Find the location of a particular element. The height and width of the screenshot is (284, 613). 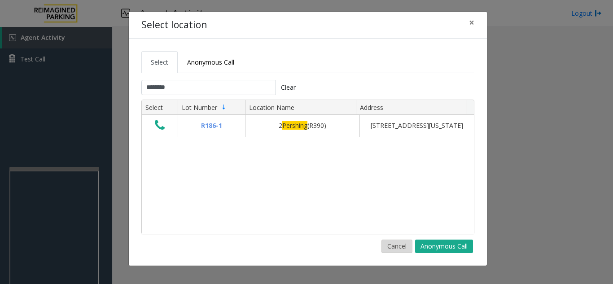

span: Address is located at coordinates (371, 107).